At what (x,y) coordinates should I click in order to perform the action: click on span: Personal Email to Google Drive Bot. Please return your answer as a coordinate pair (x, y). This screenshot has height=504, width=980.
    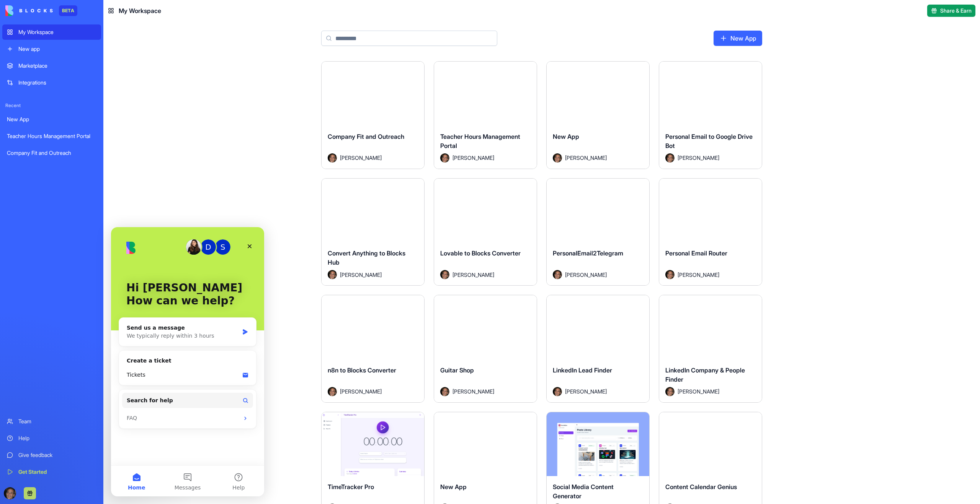
    Looking at the image, I should click on (708, 141).